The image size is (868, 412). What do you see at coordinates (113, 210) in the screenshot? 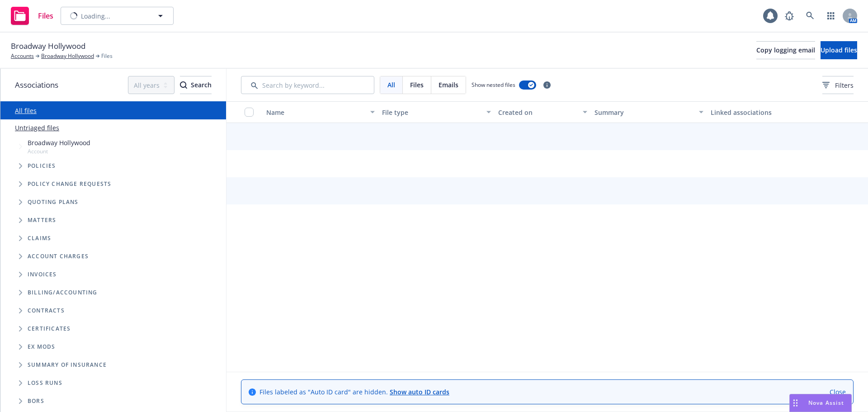
I see `div: Tree Example` at bounding box center [113, 210].